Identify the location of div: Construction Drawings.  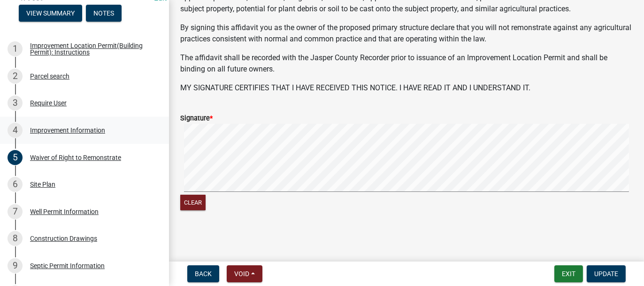
(63, 238).